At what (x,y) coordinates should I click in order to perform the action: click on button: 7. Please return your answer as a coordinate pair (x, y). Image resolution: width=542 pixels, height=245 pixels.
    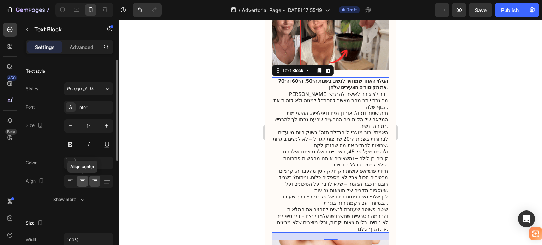
    Looking at the image, I should click on (28, 10).